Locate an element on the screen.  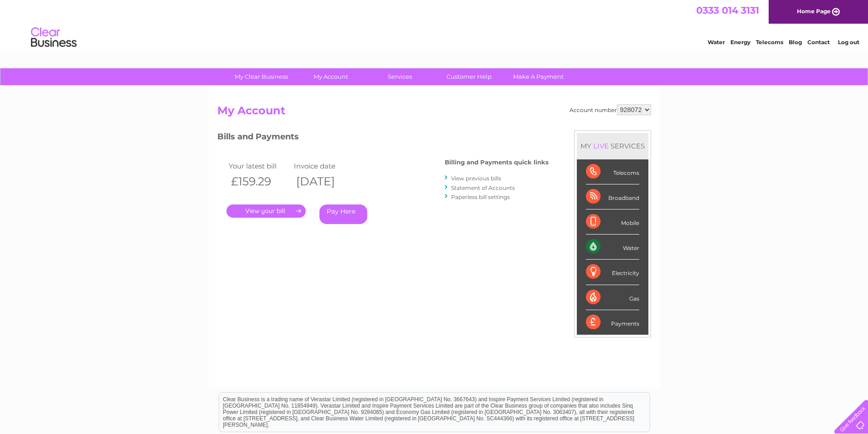
span: 0333 014 3131 is located at coordinates (727, 10).